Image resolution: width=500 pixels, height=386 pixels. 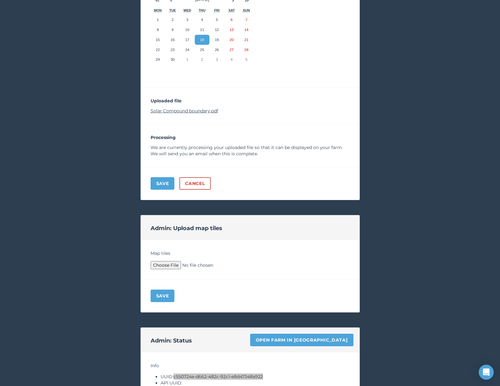 I want to click on abbr: Thursday, so click(x=202, y=10).